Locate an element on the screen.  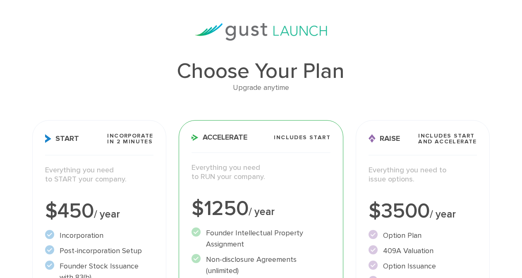
span: Includes START and ACCELERATE is located at coordinates (448, 139).